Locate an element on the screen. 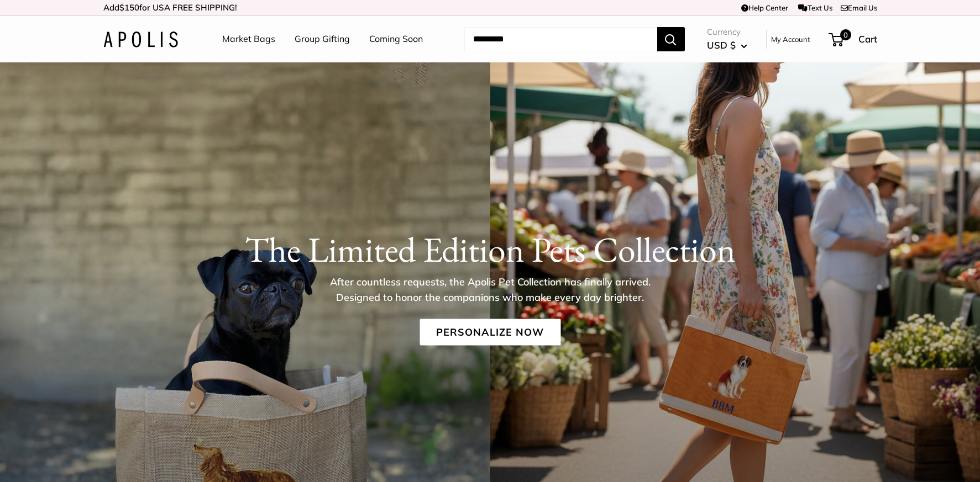 Image resolution: width=980 pixels, height=482 pixels. a: Group Gifting is located at coordinates (323, 39).